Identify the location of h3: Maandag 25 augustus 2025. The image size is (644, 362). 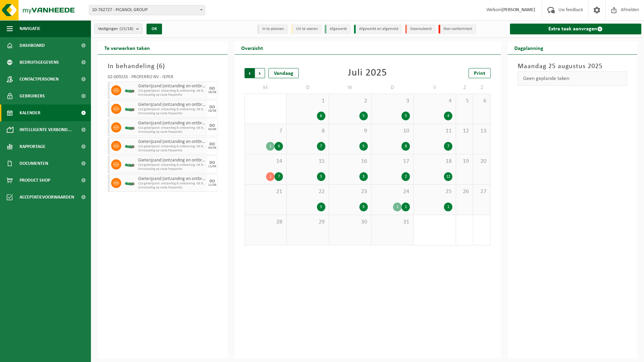
(573, 66).